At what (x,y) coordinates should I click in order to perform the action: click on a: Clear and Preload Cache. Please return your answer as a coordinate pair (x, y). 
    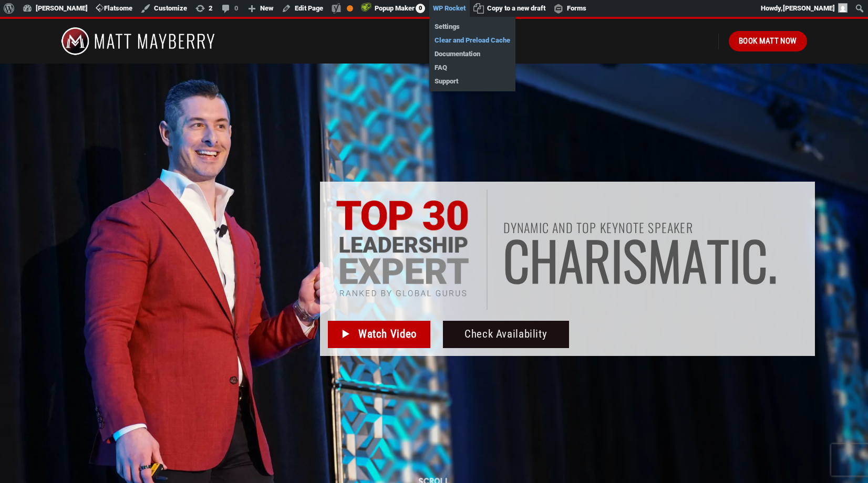
    Looking at the image, I should click on (472, 40).